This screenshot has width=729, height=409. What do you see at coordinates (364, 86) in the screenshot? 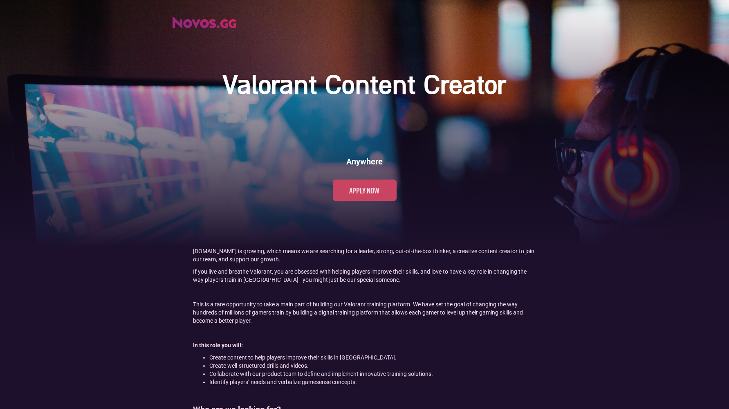
I see `h1: Valorant Content Creator` at bounding box center [364, 86].